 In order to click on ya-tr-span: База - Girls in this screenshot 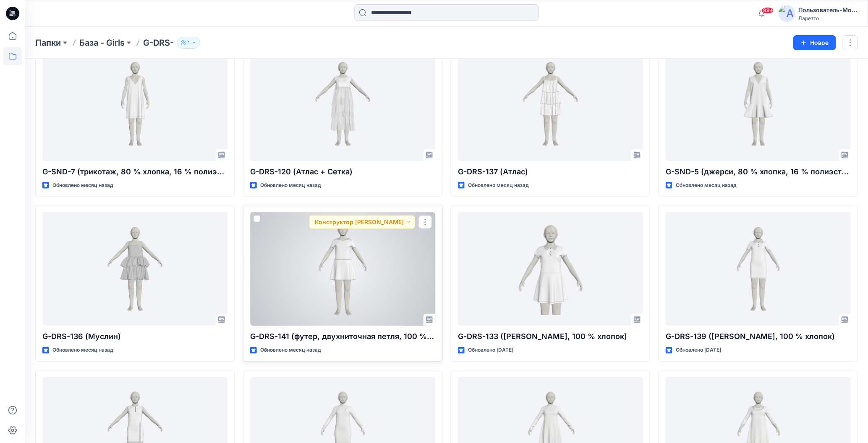, I will do `click(102, 43)`.